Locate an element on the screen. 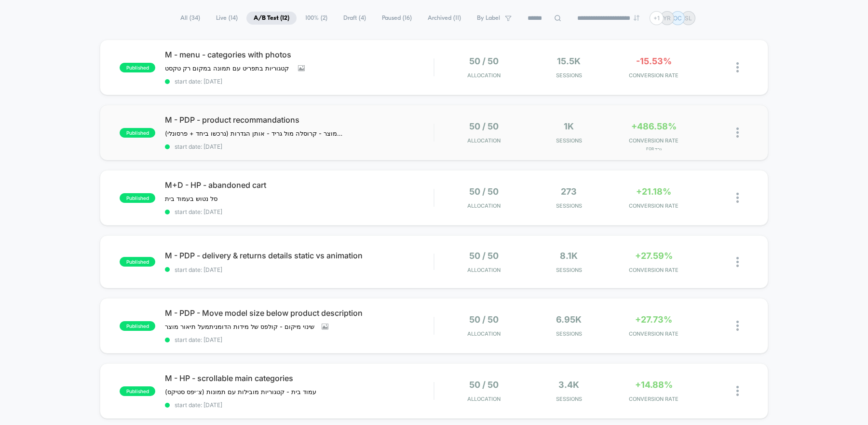  span: סל נטוש בעמוד בית is located at coordinates (192, 199).